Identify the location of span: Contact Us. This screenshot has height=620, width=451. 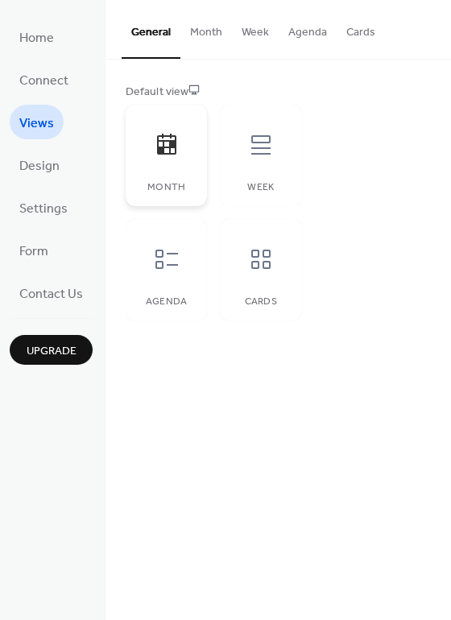
(51, 294).